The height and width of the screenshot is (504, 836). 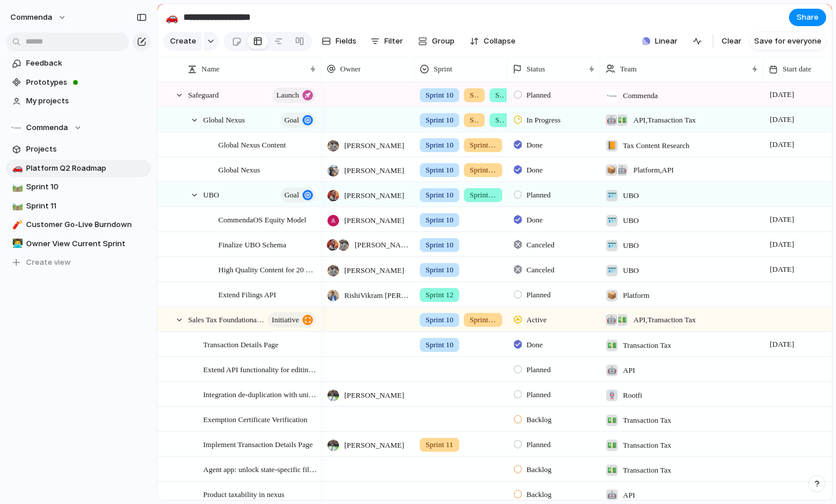 I want to click on span: Product taxability in nexus, so click(x=244, y=494).